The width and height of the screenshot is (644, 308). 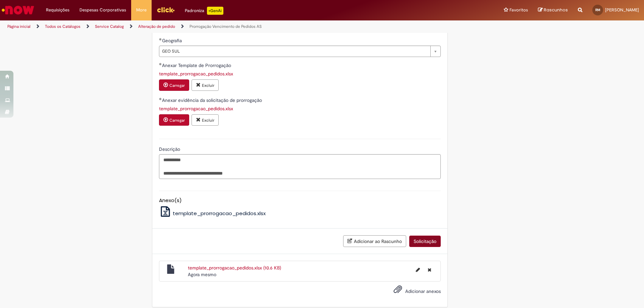 What do you see at coordinates (553, 10) in the screenshot?
I see `a: Rascunhos` at bounding box center [553, 10].